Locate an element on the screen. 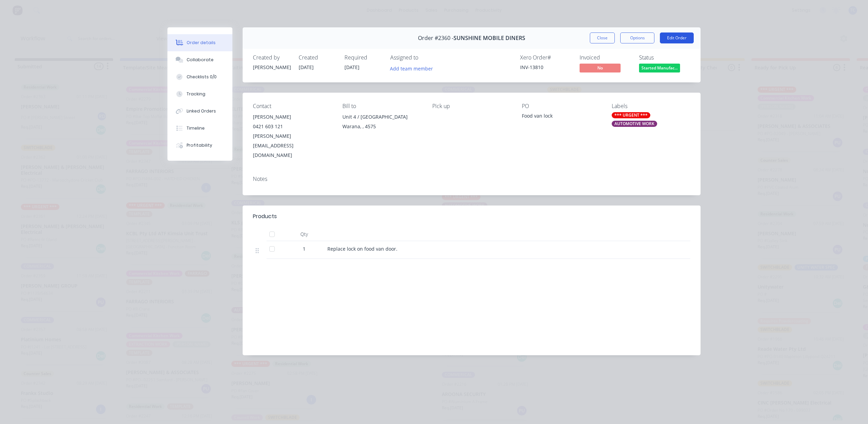 The image size is (868, 424). div: Created is located at coordinates (318, 58).